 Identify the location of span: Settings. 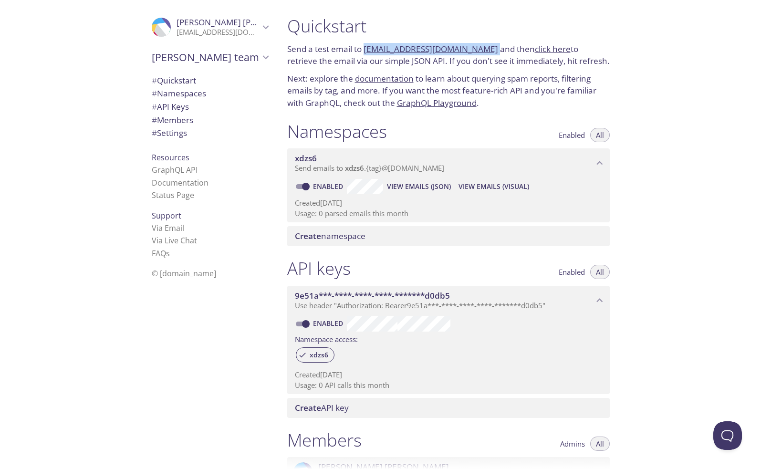
(169, 133).